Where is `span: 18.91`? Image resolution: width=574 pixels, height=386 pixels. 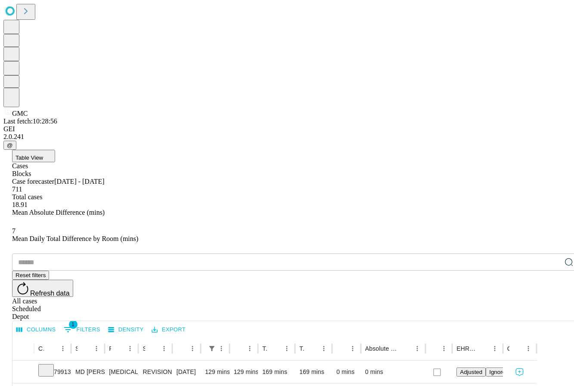
span: 18.91 is located at coordinates (20, 205).